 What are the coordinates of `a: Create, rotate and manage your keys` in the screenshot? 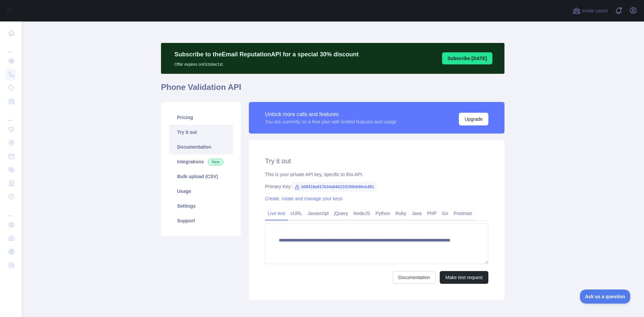 It's located at (303, 199).